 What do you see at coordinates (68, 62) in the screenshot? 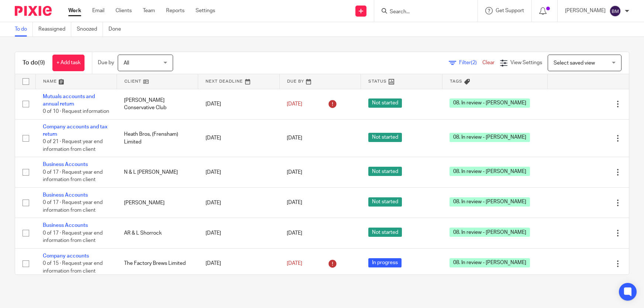
I see `a: + Add task` at bounding box center [68, 62].